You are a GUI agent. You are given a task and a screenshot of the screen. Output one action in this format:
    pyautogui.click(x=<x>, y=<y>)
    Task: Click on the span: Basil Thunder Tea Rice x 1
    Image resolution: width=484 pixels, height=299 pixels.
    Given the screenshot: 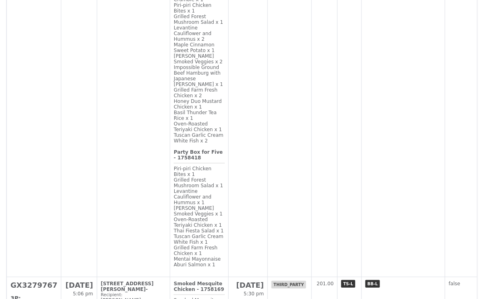 What is the action you would take?
    pyautogui.click(x=195, y=115)
    